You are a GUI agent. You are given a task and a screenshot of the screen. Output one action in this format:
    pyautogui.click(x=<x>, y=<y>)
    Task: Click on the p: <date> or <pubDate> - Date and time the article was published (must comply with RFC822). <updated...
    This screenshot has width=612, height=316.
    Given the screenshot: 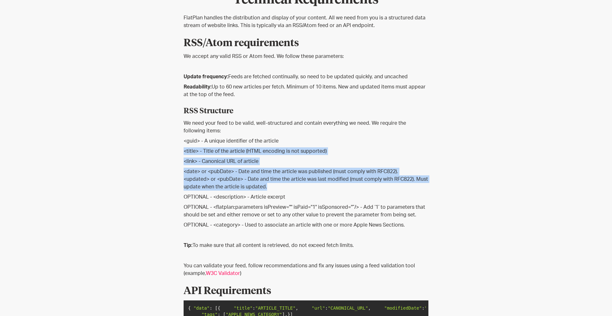 What is the action you would take?
    pyautogui.click(x=306, y=179)
    